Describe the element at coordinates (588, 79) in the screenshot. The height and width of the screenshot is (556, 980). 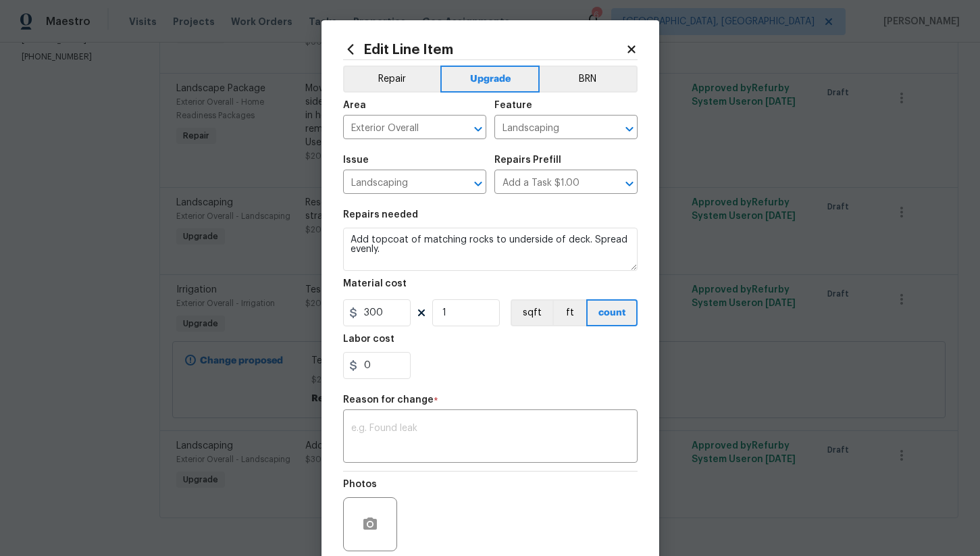
I see `button: BRN` at that location.